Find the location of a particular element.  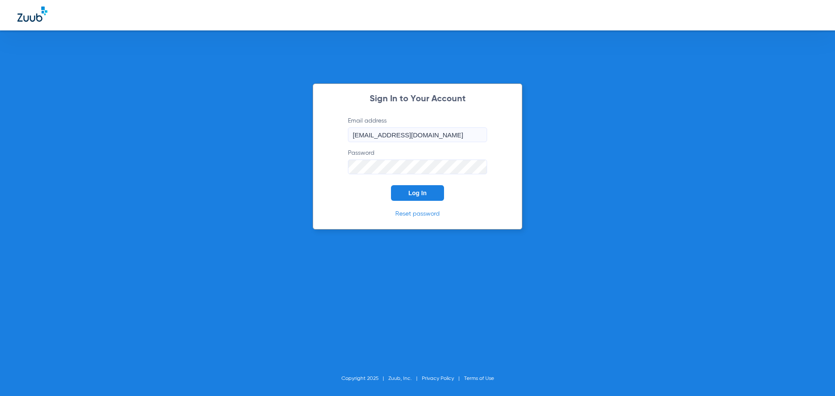

li: Zuub, Inc. is located at coordinates (405, 379).